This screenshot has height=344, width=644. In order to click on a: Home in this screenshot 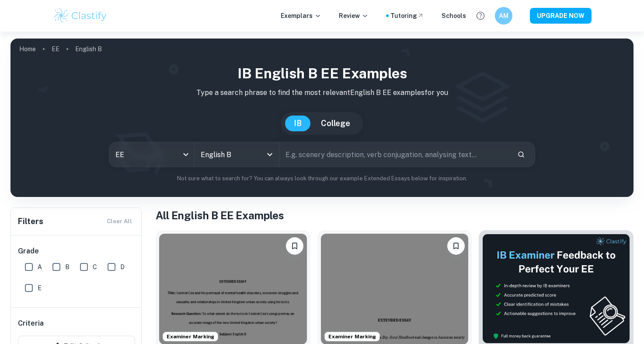, I will do `click(28, 49)`.